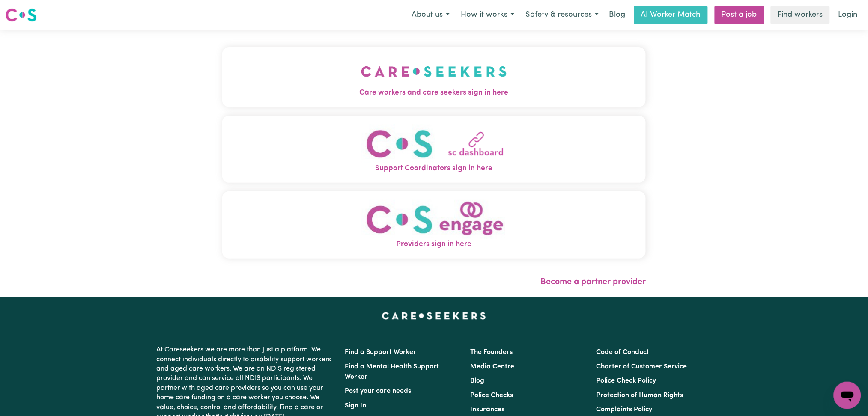 This screenshot has width=868, height=416. Describe the element at coordinates (625, 381) in the screenshot. I see `a: Police Check Policy` at that location.